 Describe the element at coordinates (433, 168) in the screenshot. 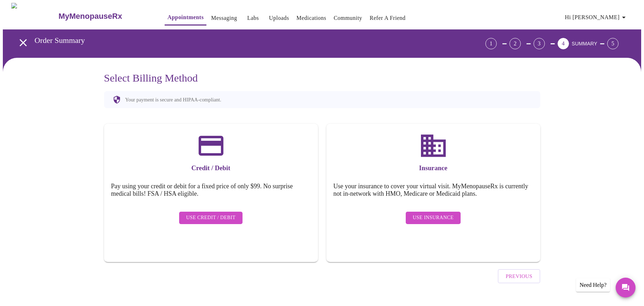

I see `h3: Insurance` at that location.